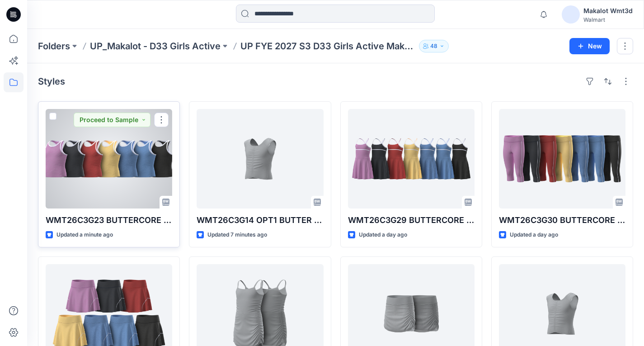  I want to click on div: Walmart, so click(608, 19).